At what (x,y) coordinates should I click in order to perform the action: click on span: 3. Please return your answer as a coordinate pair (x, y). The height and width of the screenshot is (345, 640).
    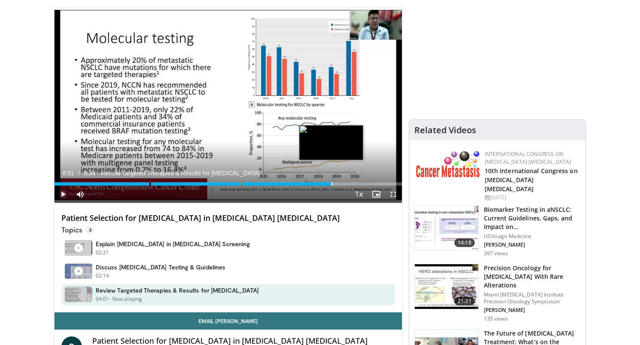
    Looking at the image, I should click on (90, 230).